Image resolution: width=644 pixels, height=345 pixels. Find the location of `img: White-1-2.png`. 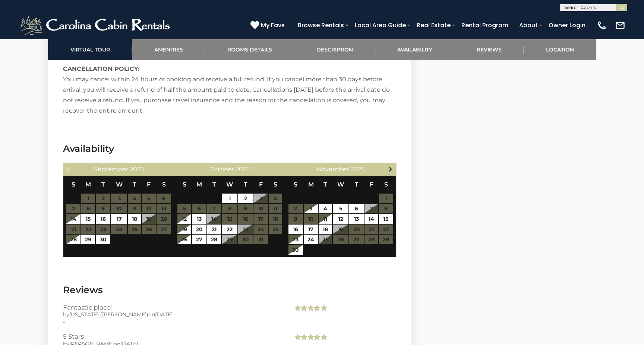

img: White-1-2.png is located at coordinates (96, 25).